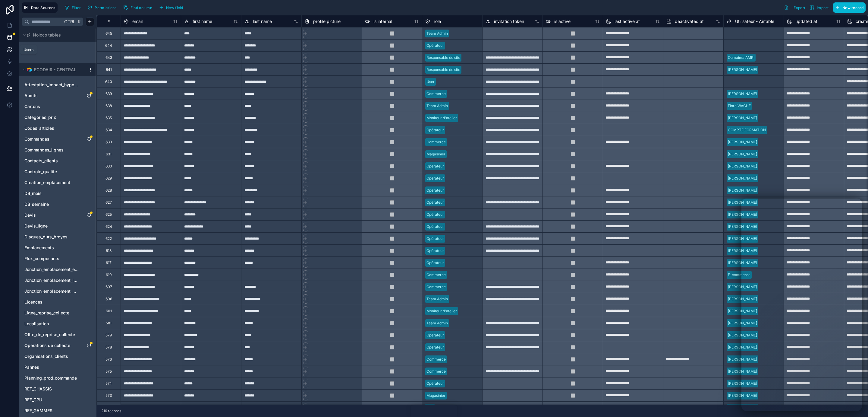 The image size is (868, 417). Describe the element at coordinates (58, 128) in the screenshot. I see `div: Codes_articles` at that location.